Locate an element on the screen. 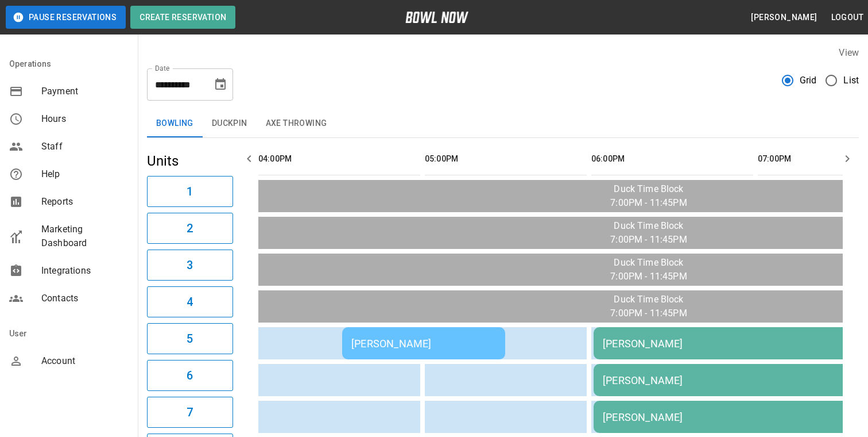 The width and height of the screenshot is (868, 437). button: 2 is located at coordinates (190, 228).